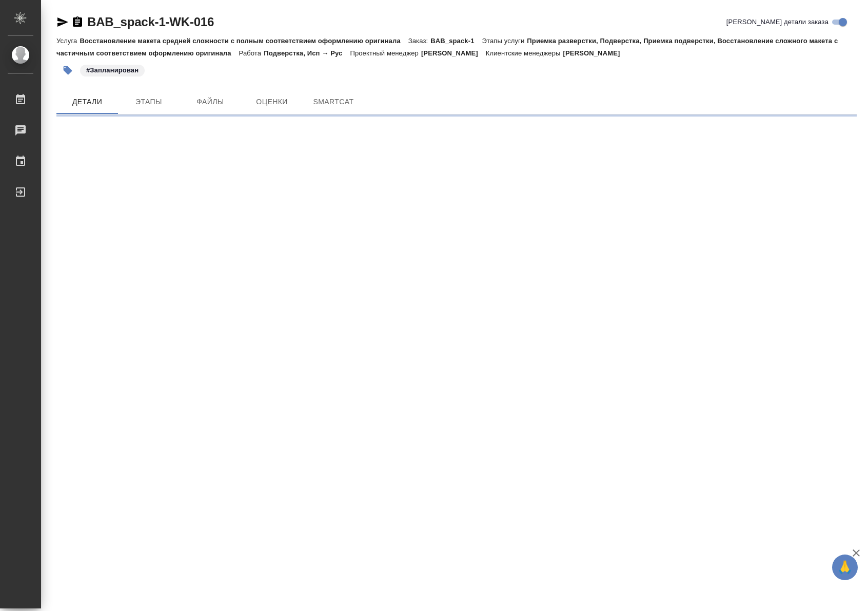 This screenshot has height=611, width=868. What do you see at coordinates (149, 102) in the screenshot?
I see `span: Этапы` at bounding box center [149, 102].